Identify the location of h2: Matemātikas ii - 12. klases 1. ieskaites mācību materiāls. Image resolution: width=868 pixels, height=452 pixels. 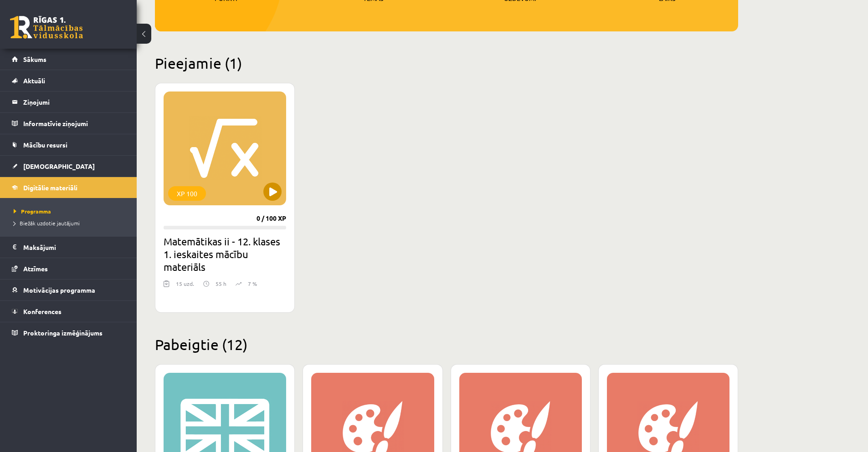
(224, 254).